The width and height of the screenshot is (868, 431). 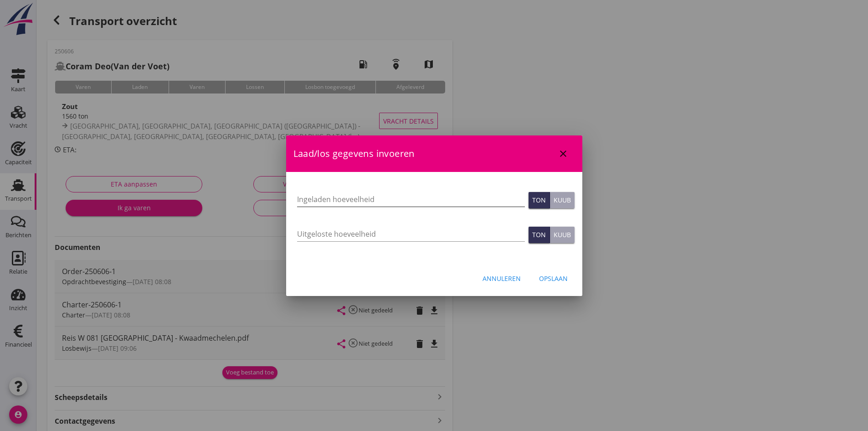 I want to click on div: Annuleren, so click(x=501, y=278).